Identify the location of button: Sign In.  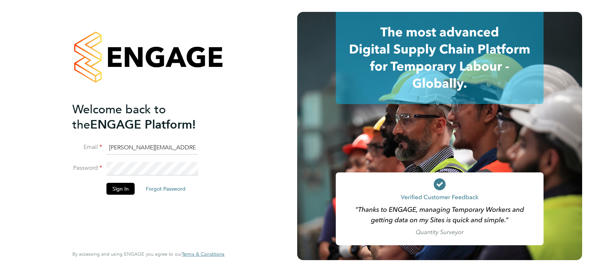
(121, 189).